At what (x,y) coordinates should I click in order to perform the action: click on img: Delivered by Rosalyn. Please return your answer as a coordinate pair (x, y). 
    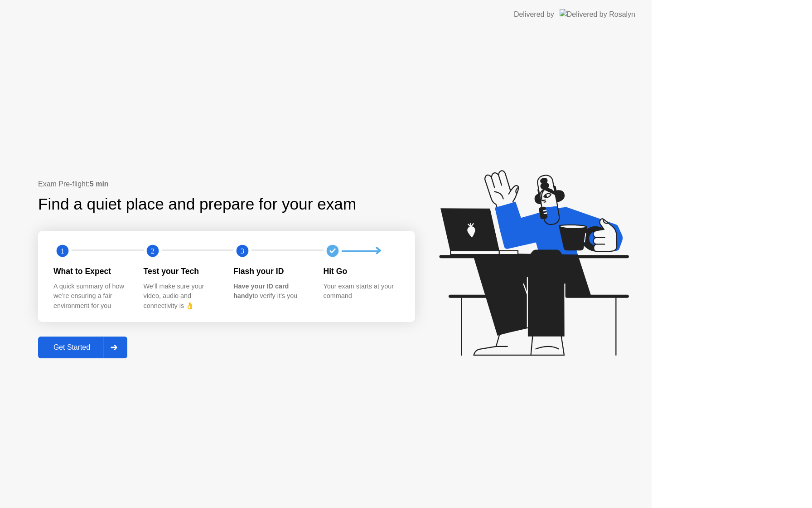
    Looking at the image, I should click on (597, 14).